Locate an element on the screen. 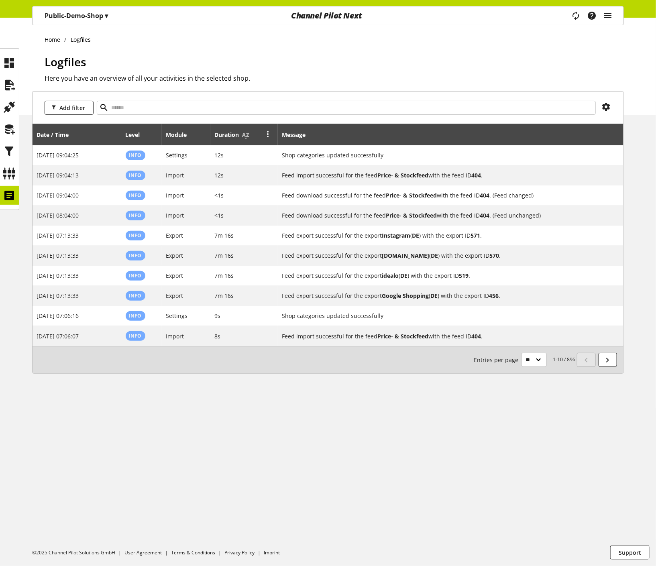 The height and width of the screenshot is (566, 656). a: Terms & Conditions is located at coordinates (193, 553).